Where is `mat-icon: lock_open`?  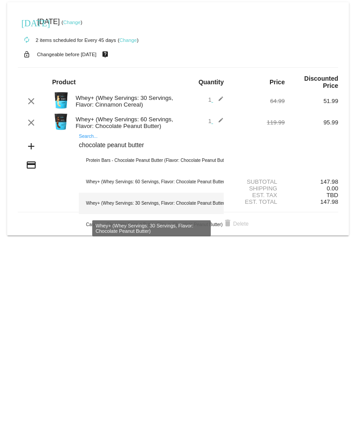
mat-icon: lock_open is located at coordinates (27, 54).